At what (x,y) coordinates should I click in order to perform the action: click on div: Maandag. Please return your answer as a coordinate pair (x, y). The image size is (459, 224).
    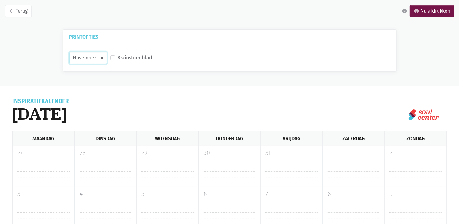
    Looking at the image, I should click on (43, 138).